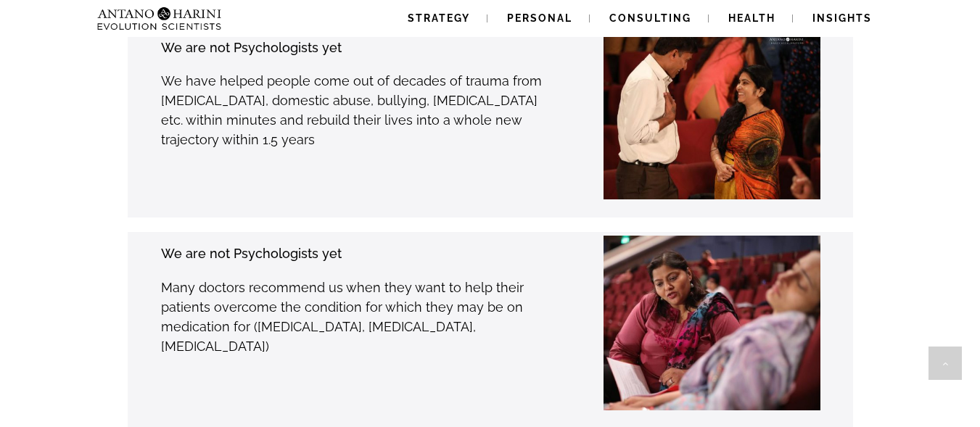  Describe the element at coordinates (751, 18) in the screenshot. I see `span: Health` at that location.